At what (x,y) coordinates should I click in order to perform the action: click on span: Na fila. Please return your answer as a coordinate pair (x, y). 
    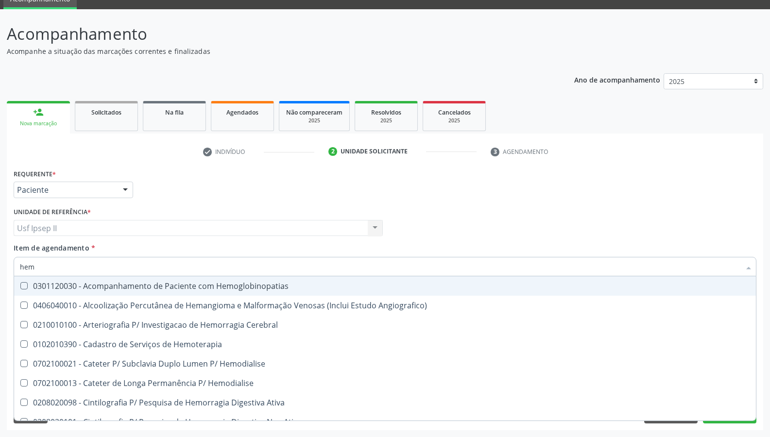
    Looking at the image, I should click on (174, 112).